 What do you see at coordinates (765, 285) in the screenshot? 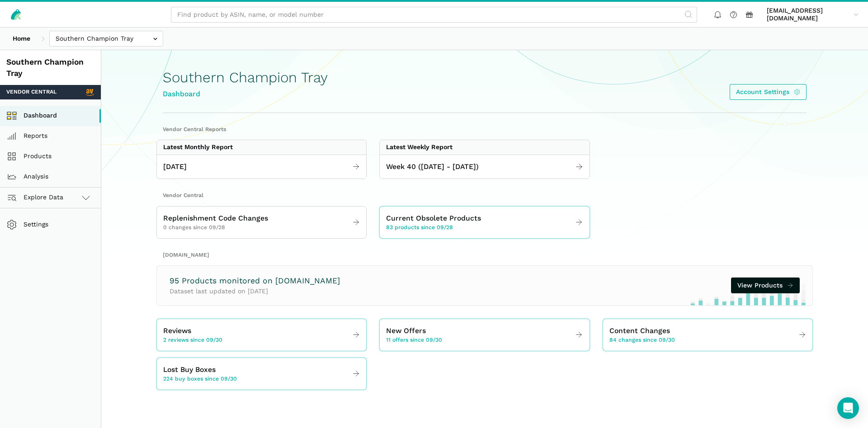
I see `a: View Products` at bounding box center [765, 285].